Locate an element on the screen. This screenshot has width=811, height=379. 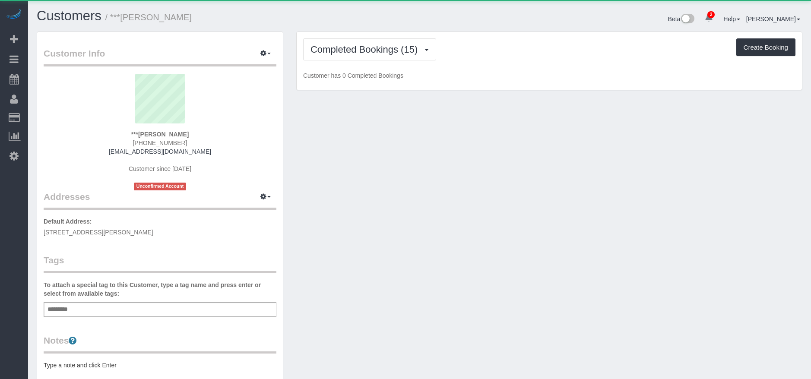
span: 2 is located at coordinates (710, 15).